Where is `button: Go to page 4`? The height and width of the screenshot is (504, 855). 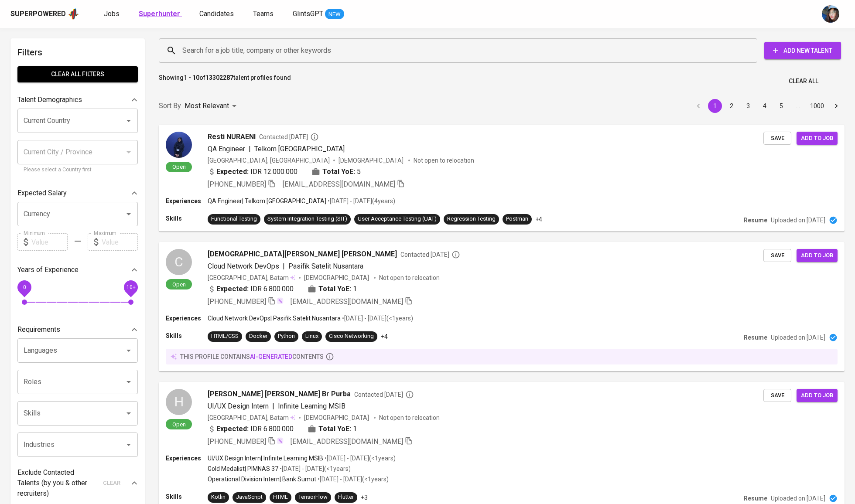 button: Go to page 4 is located at coordinates (765, 106).